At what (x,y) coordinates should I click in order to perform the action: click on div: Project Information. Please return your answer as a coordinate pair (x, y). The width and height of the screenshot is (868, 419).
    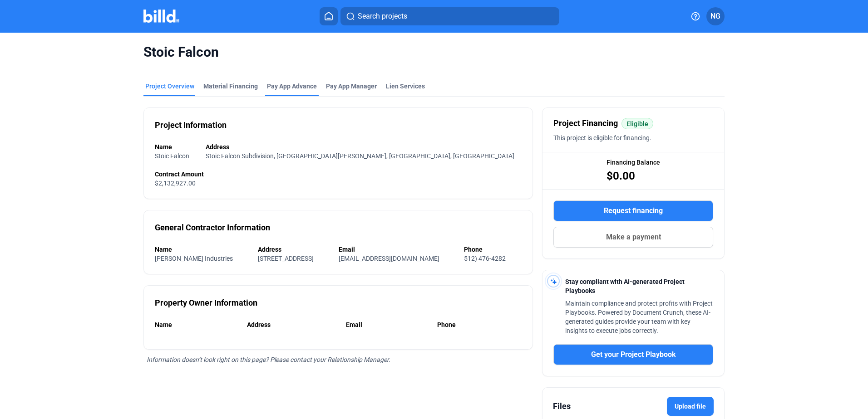
    Looking at the image, I should click on (190, 126).